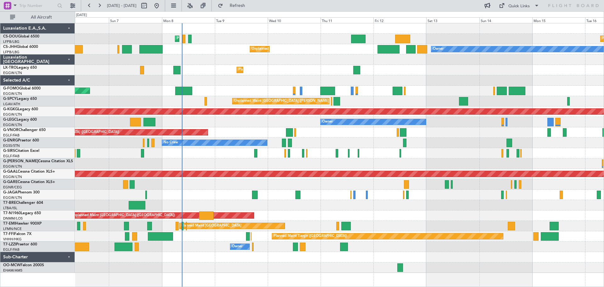 The width and height of the screenshot is (604, 287). What do you see at coordinates (10, 140) in the screenshot?
I see `span: G-ENRG` at bounding box center [10, 140].